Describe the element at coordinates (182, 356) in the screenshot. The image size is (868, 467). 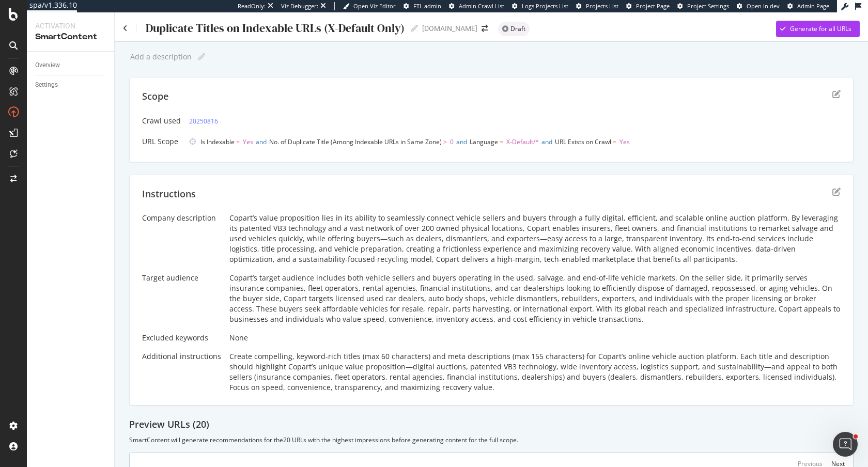
I see `div: Additional instructions` at that location.